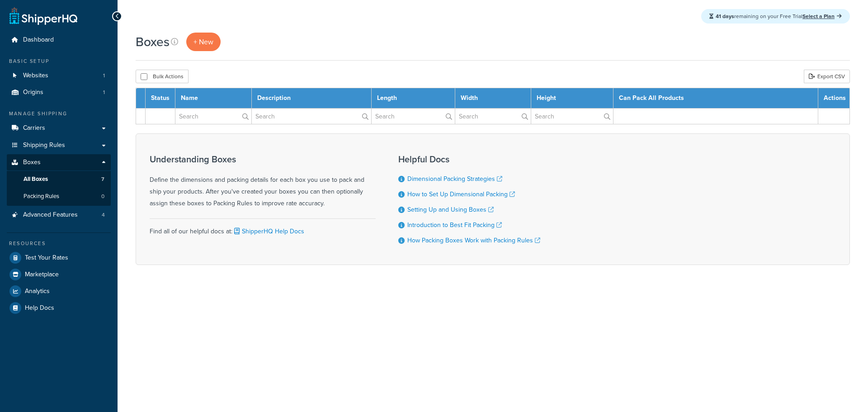  What do you see at coordinates (59, 258) in the screenshot?
I see `li: Test Your Rates` at bounding box center [59, 258].